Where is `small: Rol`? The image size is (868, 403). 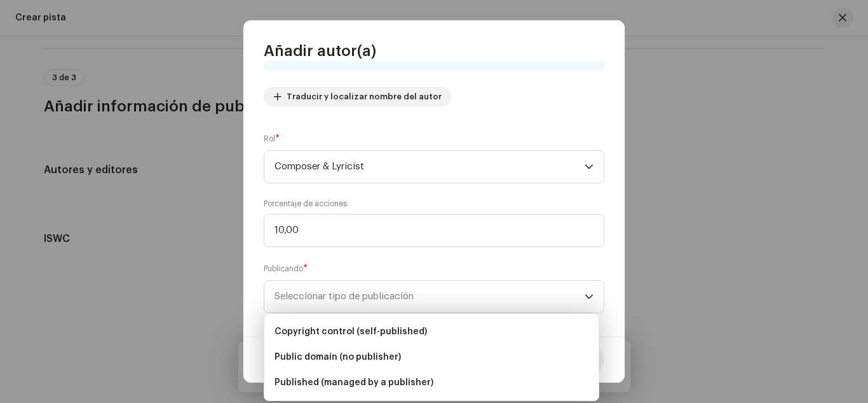 small: Rol is located at coordinates (269, 138).